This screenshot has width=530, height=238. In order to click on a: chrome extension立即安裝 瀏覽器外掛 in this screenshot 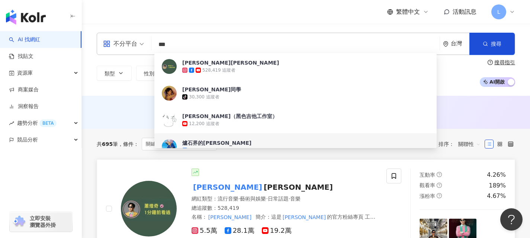, I will do `click(41, 222)`.